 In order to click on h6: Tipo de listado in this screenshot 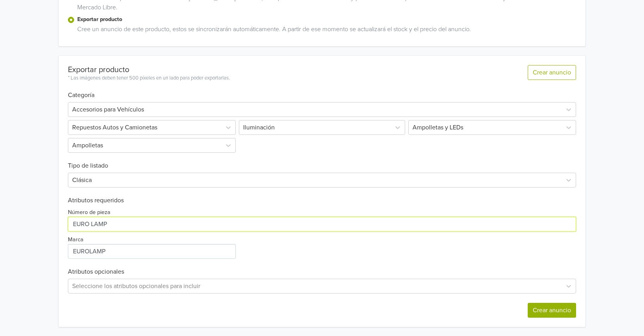, I will do `click(322, 161)`.